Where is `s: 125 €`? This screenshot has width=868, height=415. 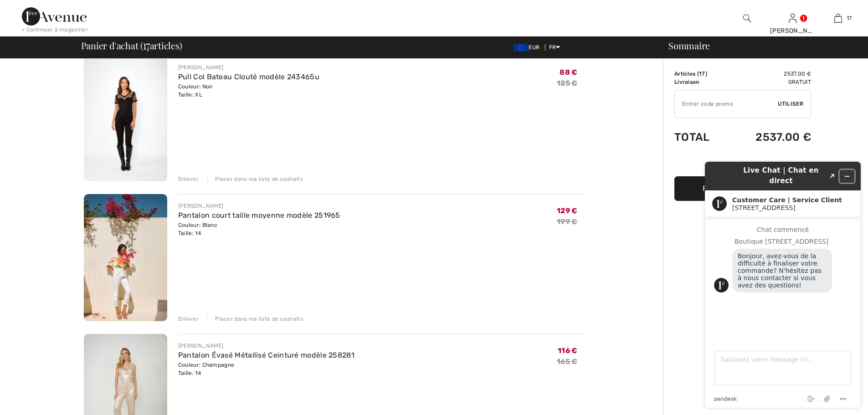
s: 125 € is located at coordinates (567, 83).